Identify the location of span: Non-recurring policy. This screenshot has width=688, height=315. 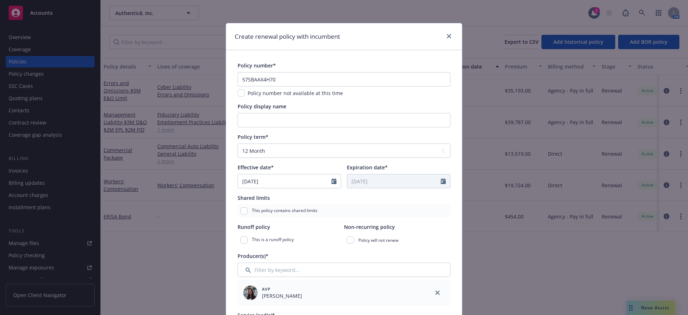
(370, 227).